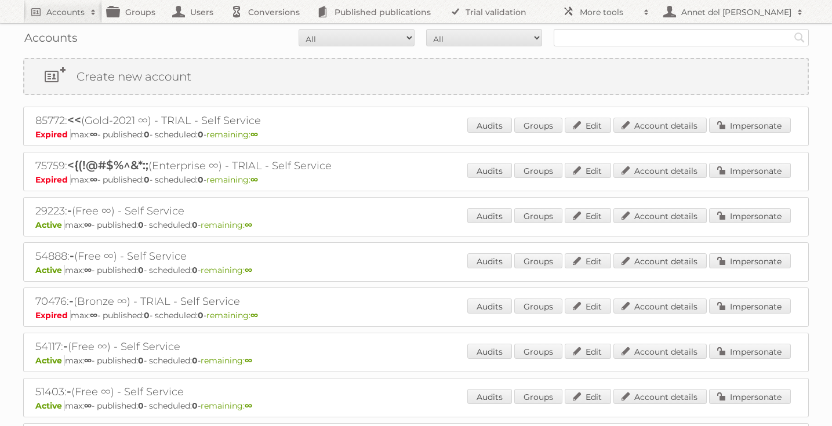  I want to click on input: Search, so click(799, 38).